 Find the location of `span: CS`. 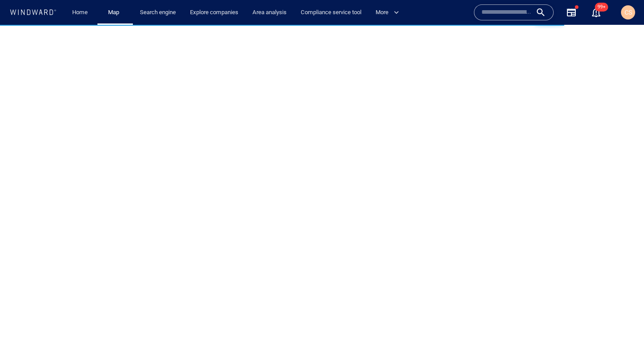

span: CS is located at coordinates (628, 13).